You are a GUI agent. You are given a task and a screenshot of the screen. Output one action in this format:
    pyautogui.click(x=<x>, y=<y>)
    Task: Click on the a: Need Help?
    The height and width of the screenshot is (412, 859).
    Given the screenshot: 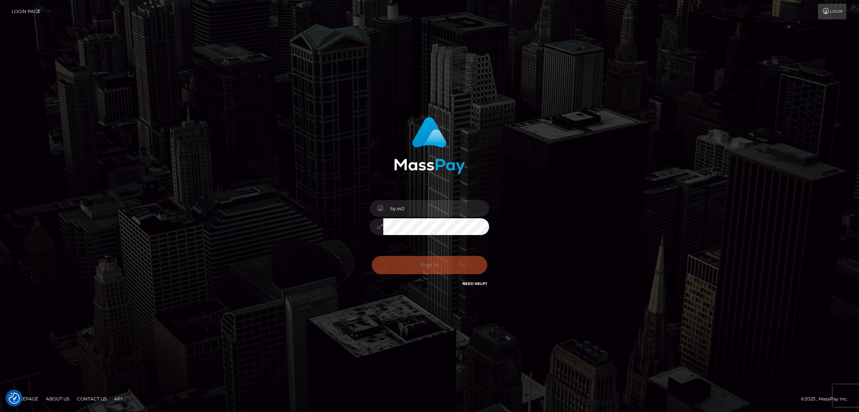 What is the action you would take?
    pyautogui.click(x=475, y=284)
    